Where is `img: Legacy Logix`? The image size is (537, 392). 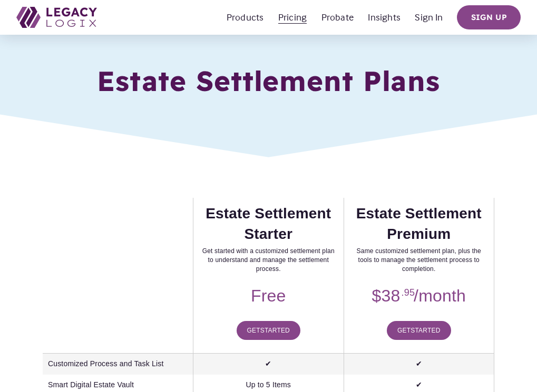 img: Legacy Logix is located at coordinates (56, 17).